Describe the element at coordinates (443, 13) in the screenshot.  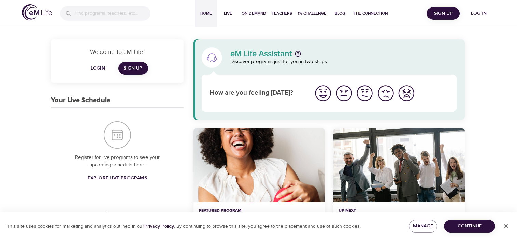
I see `button: Sign Up` at that location.